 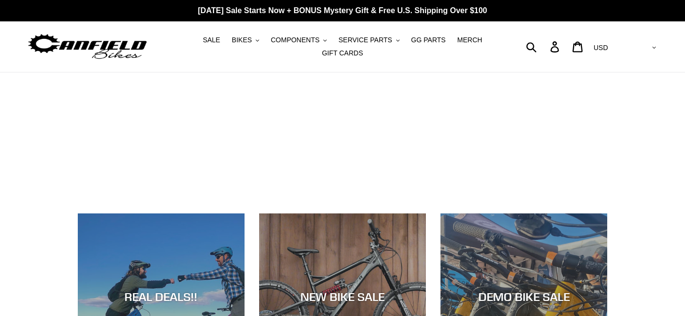 I want to click on div: DEMO BIKE SALE, so click(x=523, y=296).